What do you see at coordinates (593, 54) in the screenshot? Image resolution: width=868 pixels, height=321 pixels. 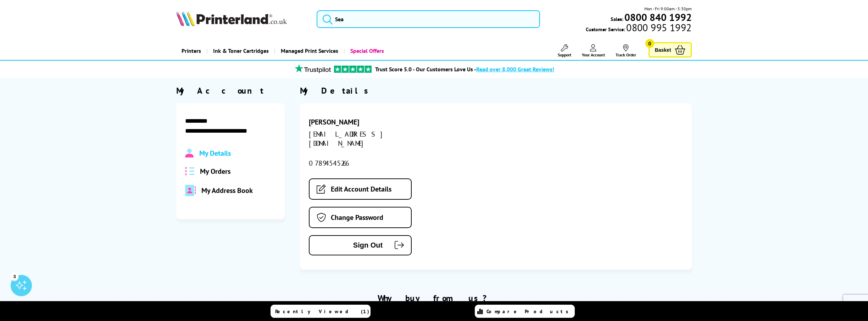 I see `span: Your Account` at bounding box center [593, 54].